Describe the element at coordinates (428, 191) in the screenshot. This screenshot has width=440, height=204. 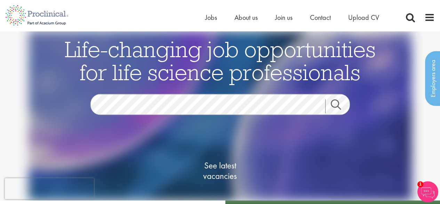
I see `img: Chatbot` at that location.